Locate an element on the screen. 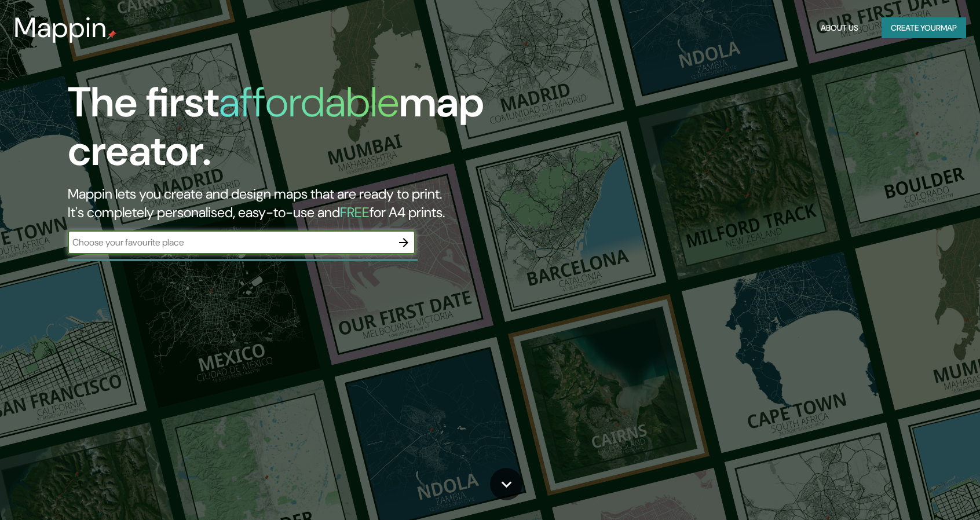 This screenshot has height=520, width=980. button: About Us is located at coordinates (839, 28).